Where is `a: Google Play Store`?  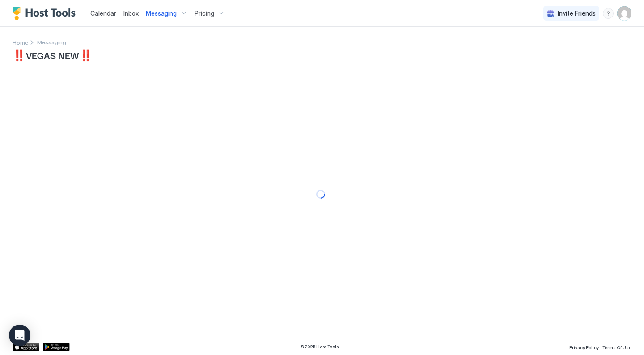 a: Google Play Store is located at coordinates (57, 347).